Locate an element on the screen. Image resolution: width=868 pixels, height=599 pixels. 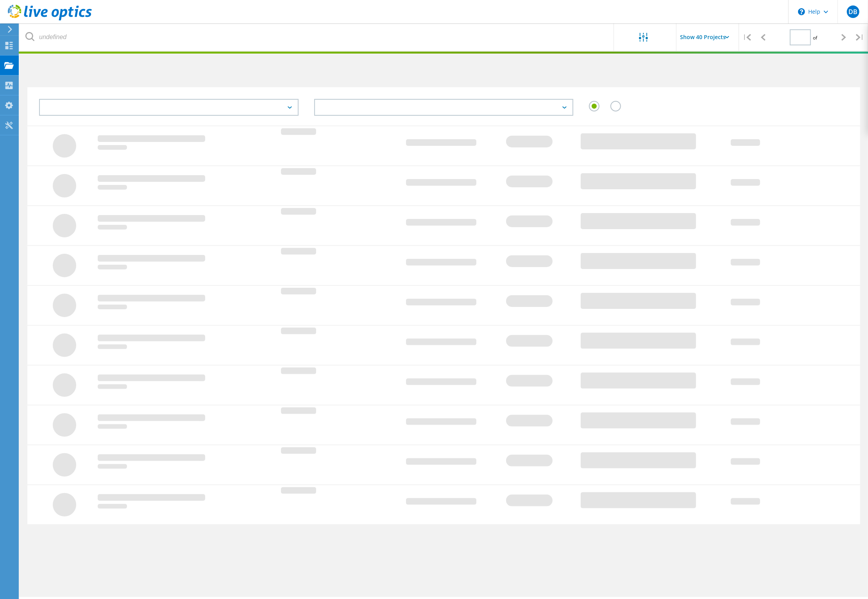
span: DB is located at coordinates (853, 12).